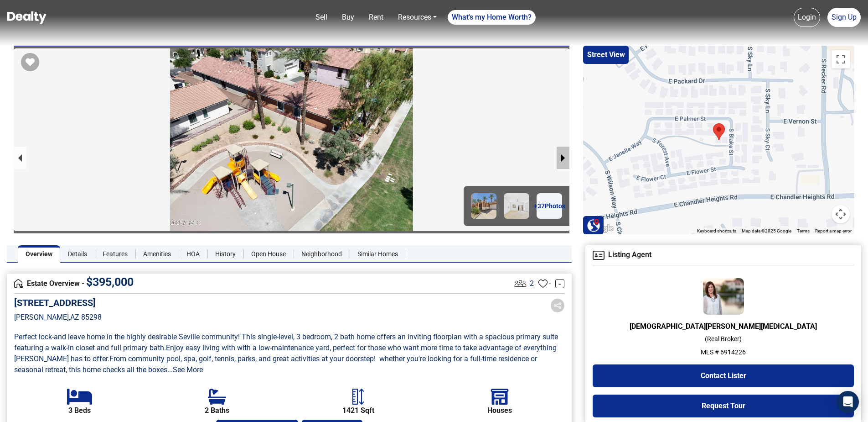 Image resolution: width=868 pixels, height=422 pixels. What do you see at coordinates (723, 339) in the screenshot?
I see `p: ( Real Broker )` at bounding box center [723, 339].